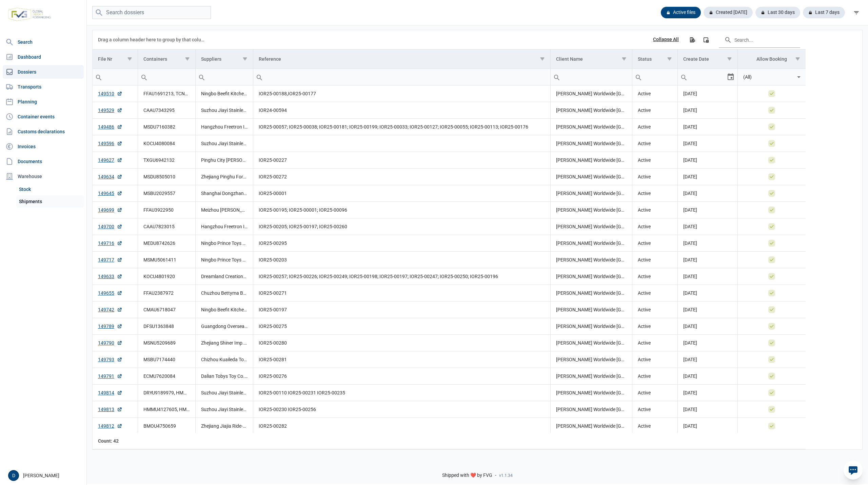  I want to click on a: 149486, so click(111, 127).